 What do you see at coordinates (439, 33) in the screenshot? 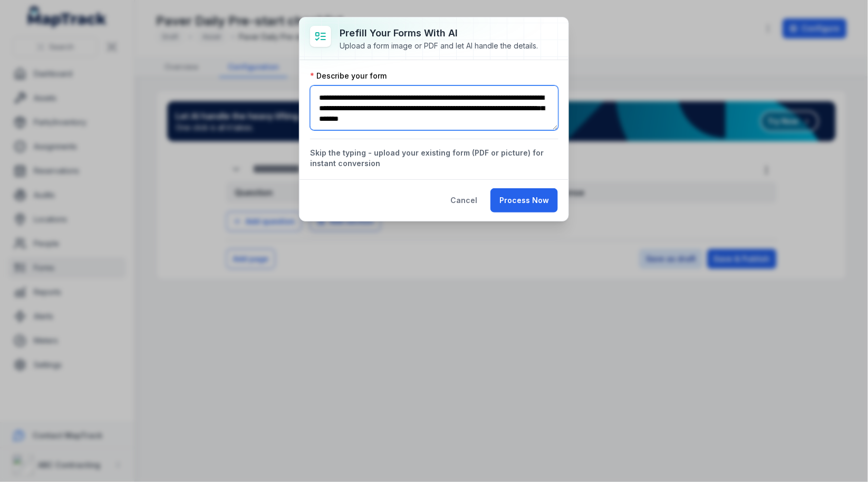
I see `h3: Prefill Your Forms with AI` at bounding box center [439, 33].